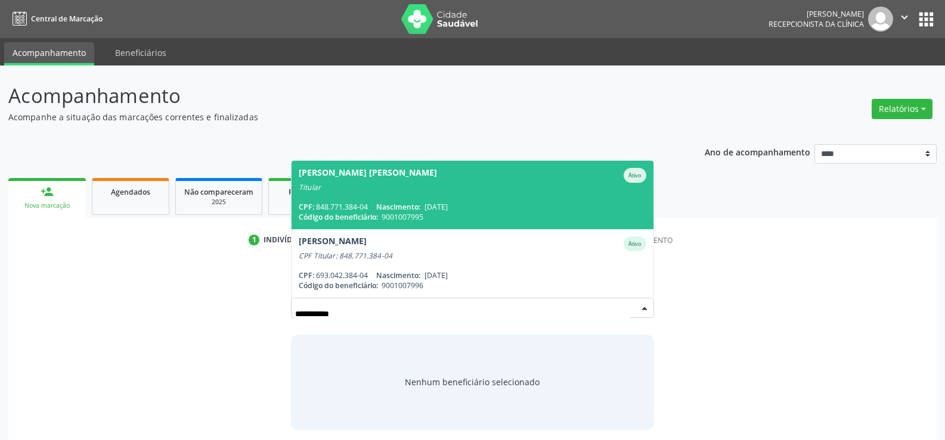 The width and height of the screenshot is (945, 440). What do you see at coordinates (472, 275) in the screenshot?
I see `div: 693.042.384-04` at bounding box center [472, 275].